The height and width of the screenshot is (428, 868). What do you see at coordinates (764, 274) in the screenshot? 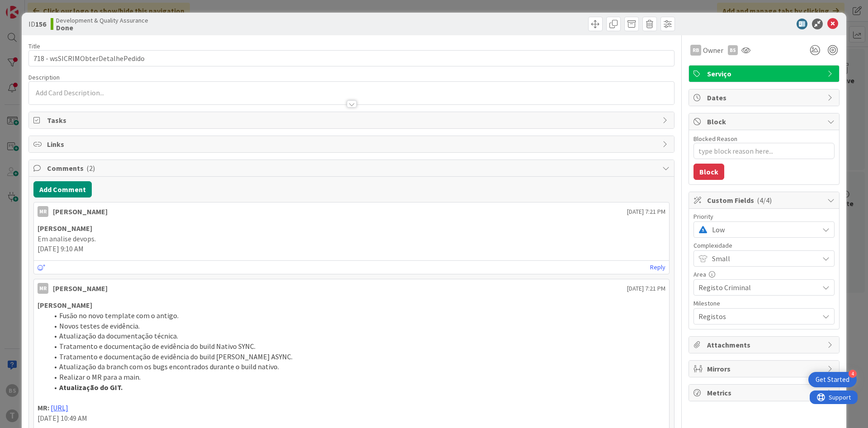
I see `div: Area` at bounding box center [764, 274].